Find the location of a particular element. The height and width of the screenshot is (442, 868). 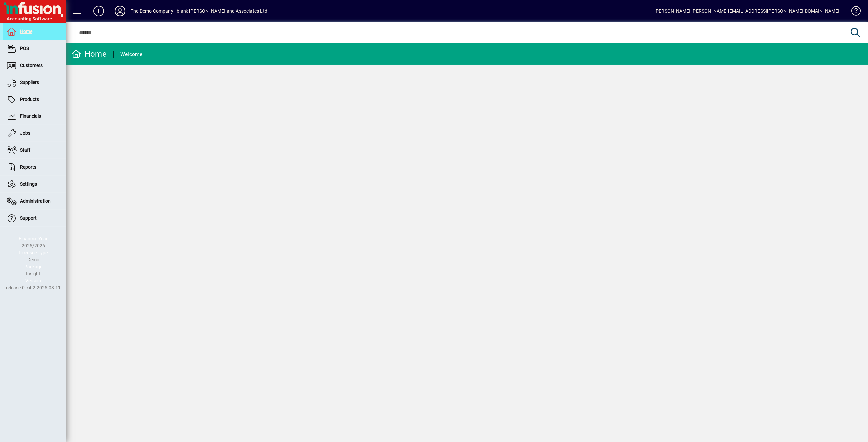

span: Reports is located at coordinates (27, 167).